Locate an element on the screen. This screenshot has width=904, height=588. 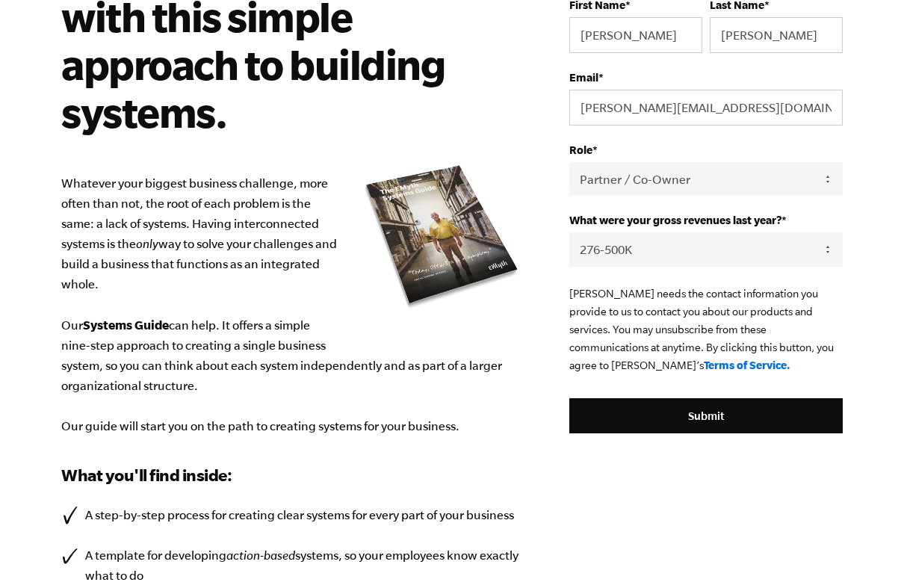
li: A template for developing systems, so your employees know exactly what to do is located at coordinates (293, 565).